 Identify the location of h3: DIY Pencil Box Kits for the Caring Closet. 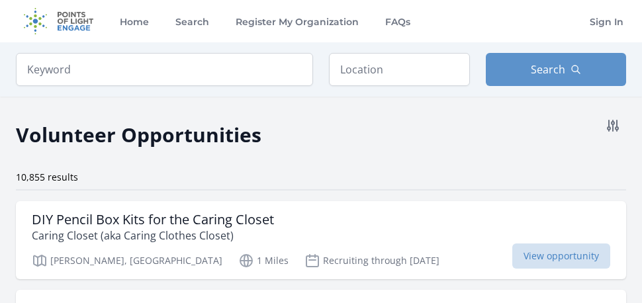
(153, 220).